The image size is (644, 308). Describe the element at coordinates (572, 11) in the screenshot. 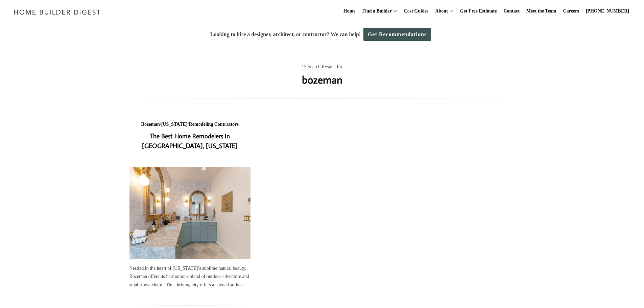

I see `a: Careers` at that location.